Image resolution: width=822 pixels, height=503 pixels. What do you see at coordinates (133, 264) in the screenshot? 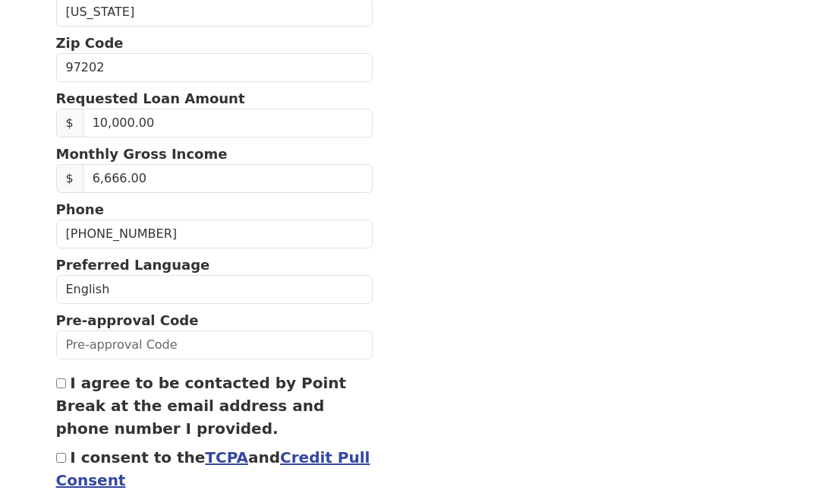
I see `strong: Preferred Language` at bounding box center [133, 264].